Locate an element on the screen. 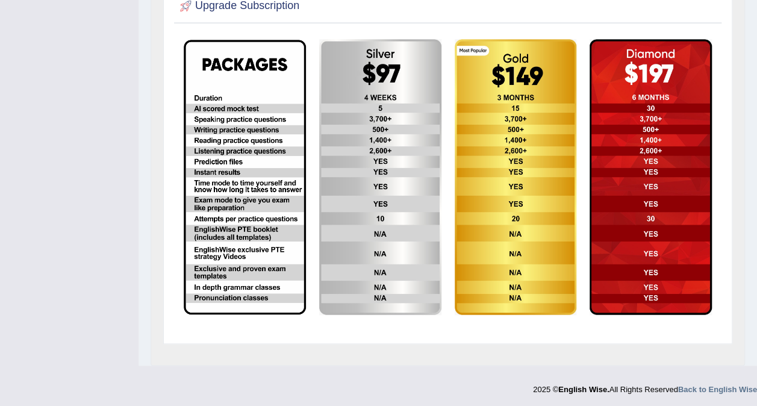  a: Back to English Wise is located at coordinates (717, 389).